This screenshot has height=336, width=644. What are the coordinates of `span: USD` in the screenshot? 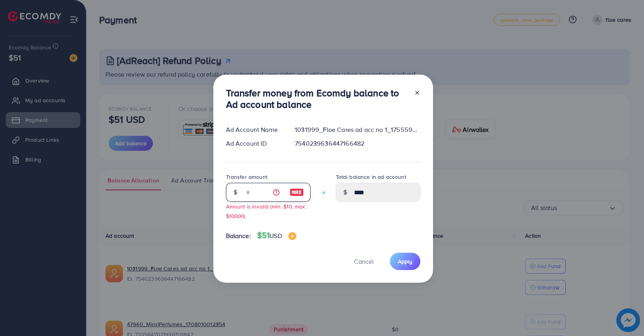 It's located at (275, 236).